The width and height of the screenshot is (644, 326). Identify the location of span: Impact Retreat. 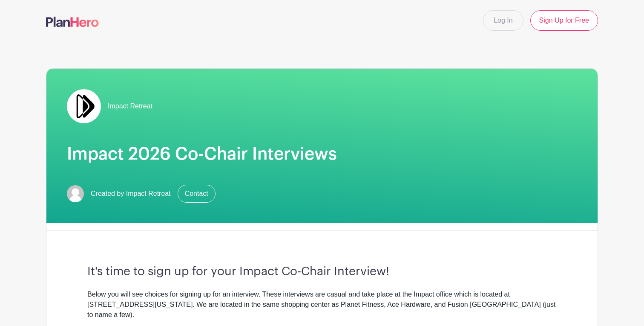
(130, 106).